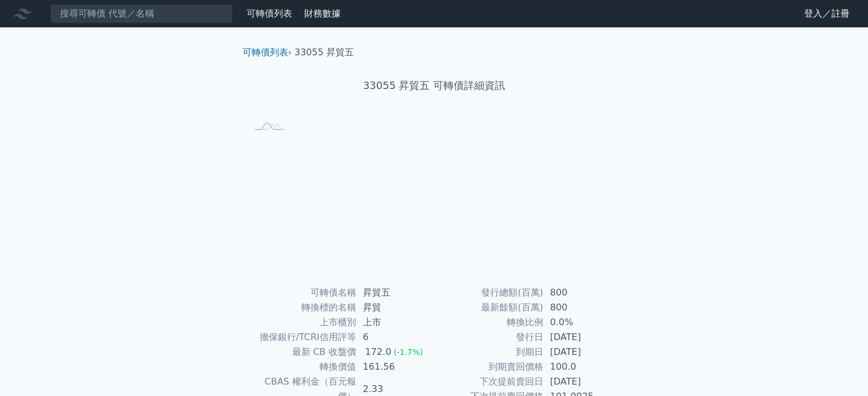 Image resolution: width=868 pixels, height=396 pixels. Describe the element at coordinates (379, 352) in the screenshot. I see `div: 172.0` at that location.